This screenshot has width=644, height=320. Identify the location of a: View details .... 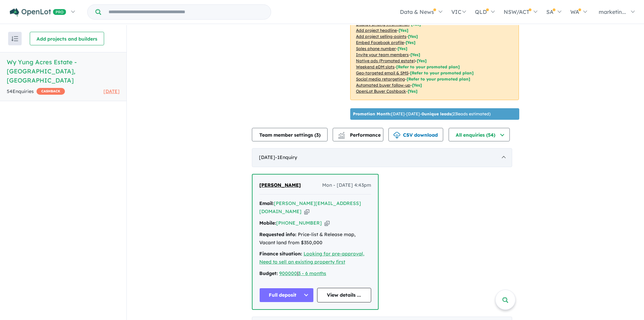
(344, 295).